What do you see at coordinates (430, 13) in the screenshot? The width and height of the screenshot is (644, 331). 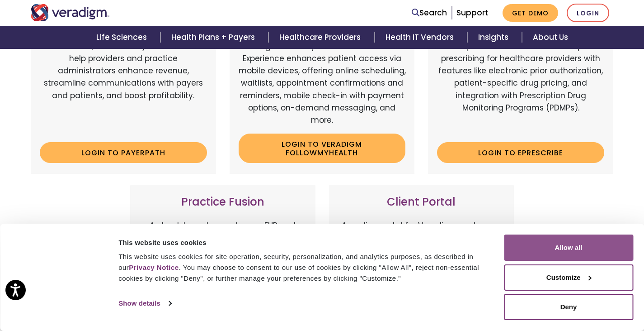 I see `a: Search` at bounding box center [430, 13].